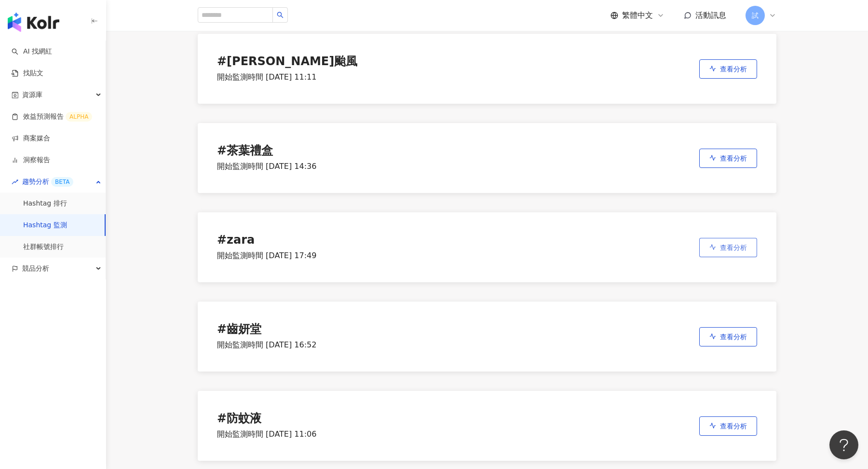  What do you see at coordinates (45, 225) in the screenshot?
I see `a: Hashtag 監測` at bounding box center [45, 225].